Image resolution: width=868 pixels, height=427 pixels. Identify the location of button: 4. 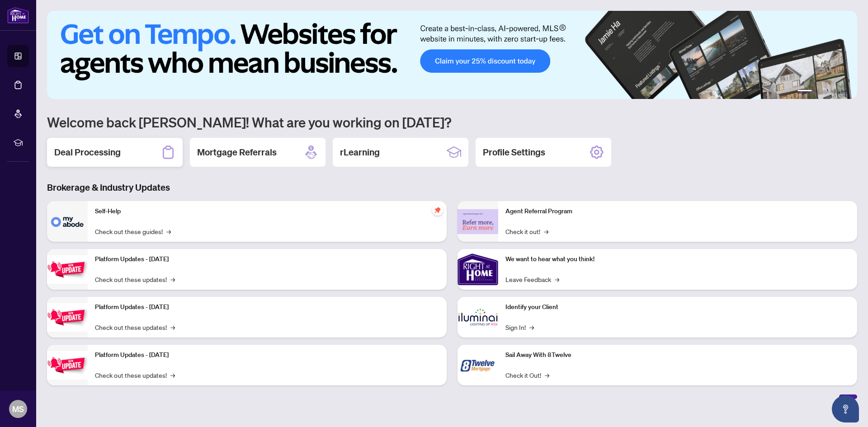
(832, 92).